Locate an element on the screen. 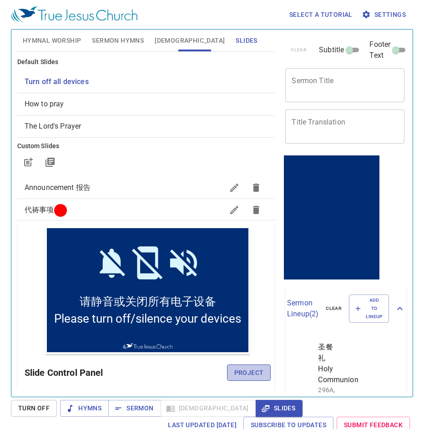 Image resolution: width=424 pixels, height=429 pixels. button: Settings is located at coordinates (384, 15).